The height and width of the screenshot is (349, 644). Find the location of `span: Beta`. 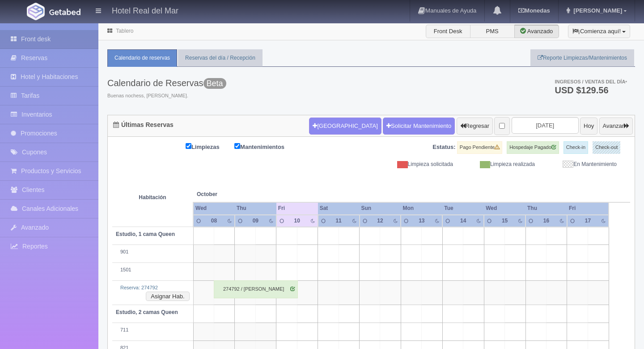

span: Beta is located at coordinates (214, 83).